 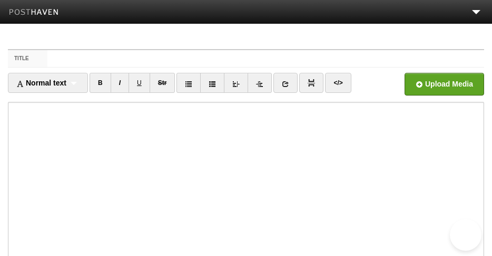 What do you see at coordinates (41, 83) in the screenshot?
I see `span: Normal text` at bounding box center [41, 83].